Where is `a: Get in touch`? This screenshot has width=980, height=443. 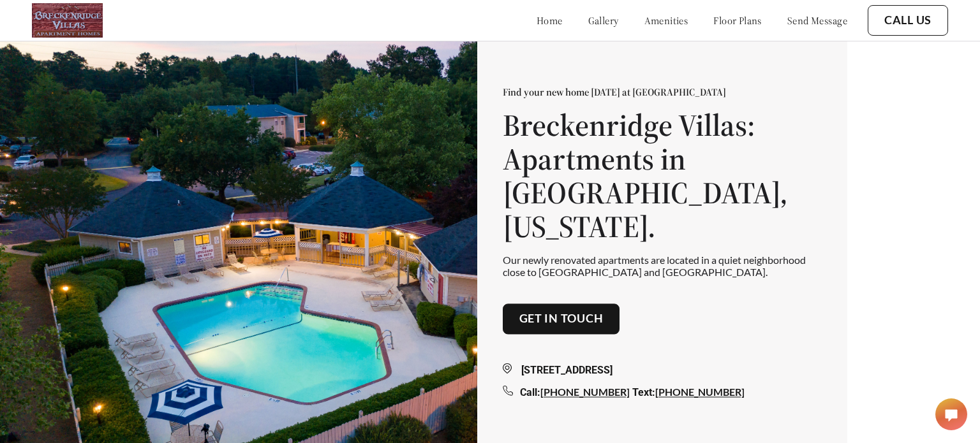
a: Get in touch is located at coordinates (561, 319).